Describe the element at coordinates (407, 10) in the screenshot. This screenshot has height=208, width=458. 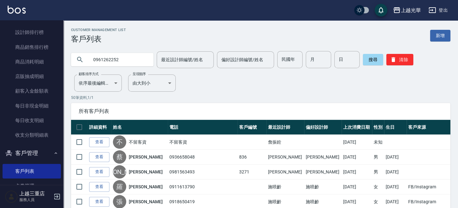
I see `button: 上越光華` at that location.